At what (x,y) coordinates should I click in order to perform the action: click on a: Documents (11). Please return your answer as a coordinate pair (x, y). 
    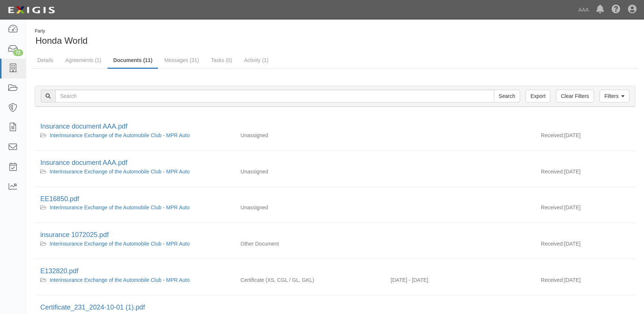
    Looking at the image, I should click on (133, 61).